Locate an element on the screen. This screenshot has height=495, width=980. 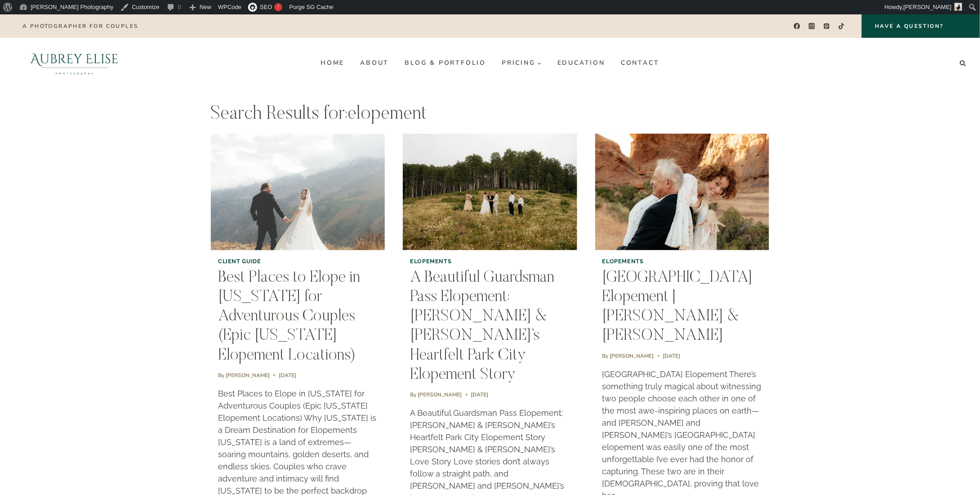
a: Have a Question? is located at coordinates (920, 26).